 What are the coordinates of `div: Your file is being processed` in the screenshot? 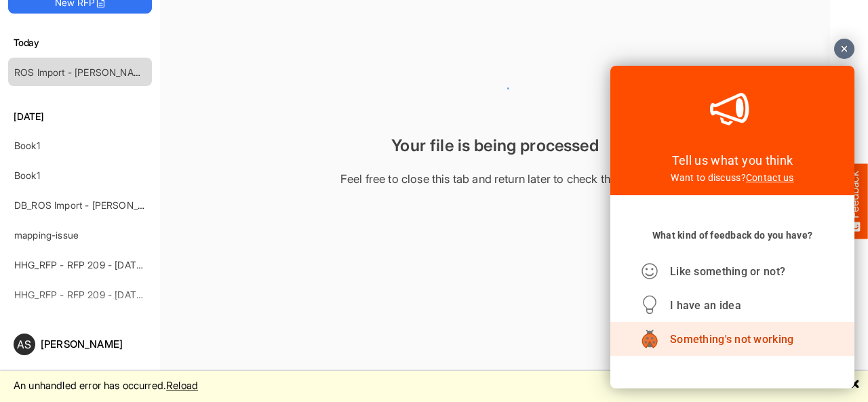 It's located at (495, 146).